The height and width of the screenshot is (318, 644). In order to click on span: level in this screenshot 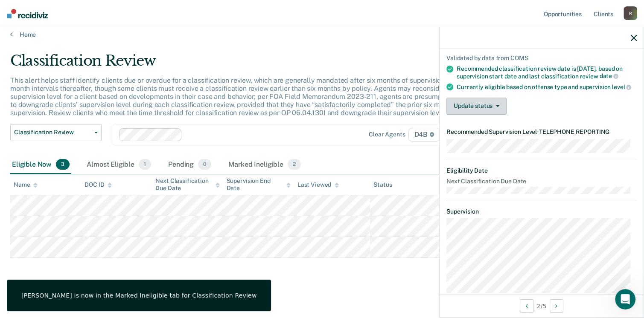, I will do `click(621, 87)`.